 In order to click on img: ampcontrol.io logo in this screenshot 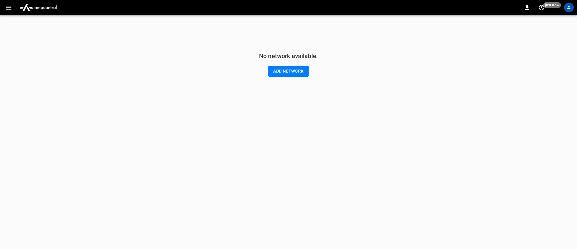, I will do `click(38, 8)`.